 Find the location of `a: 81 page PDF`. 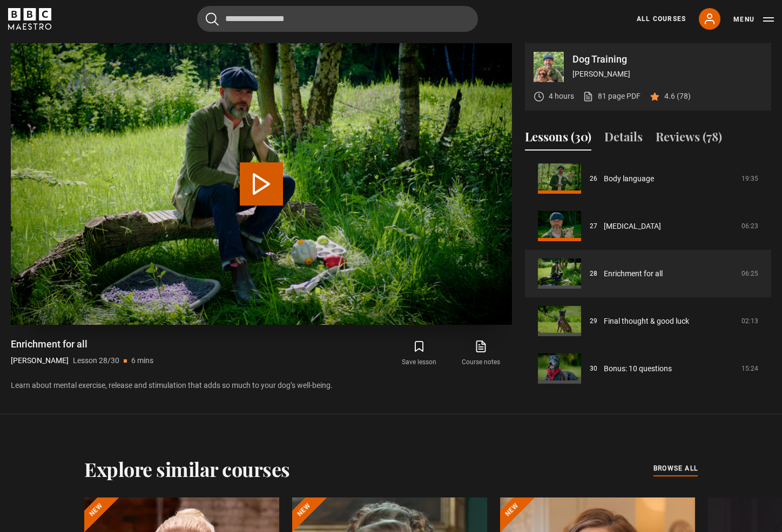

a: 81 page PDF is located at coordinates (611, 96).